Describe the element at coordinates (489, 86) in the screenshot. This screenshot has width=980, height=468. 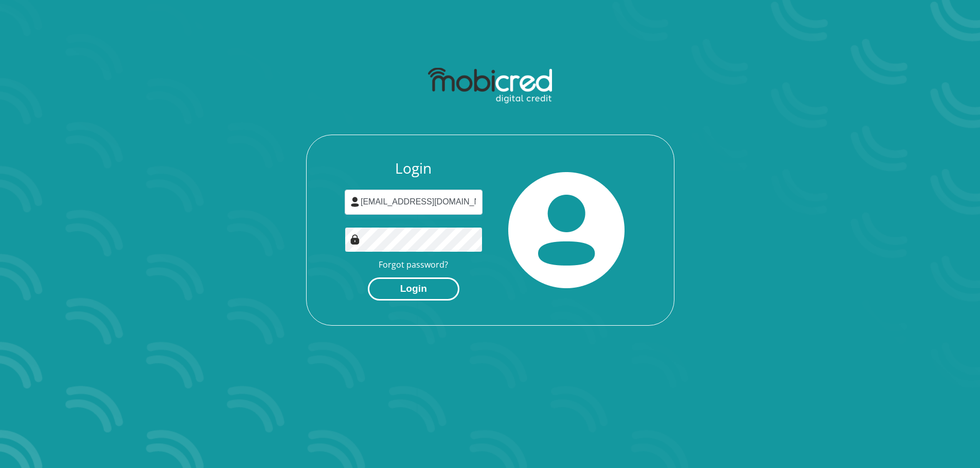
I see `img: mobicred logo` at that location.